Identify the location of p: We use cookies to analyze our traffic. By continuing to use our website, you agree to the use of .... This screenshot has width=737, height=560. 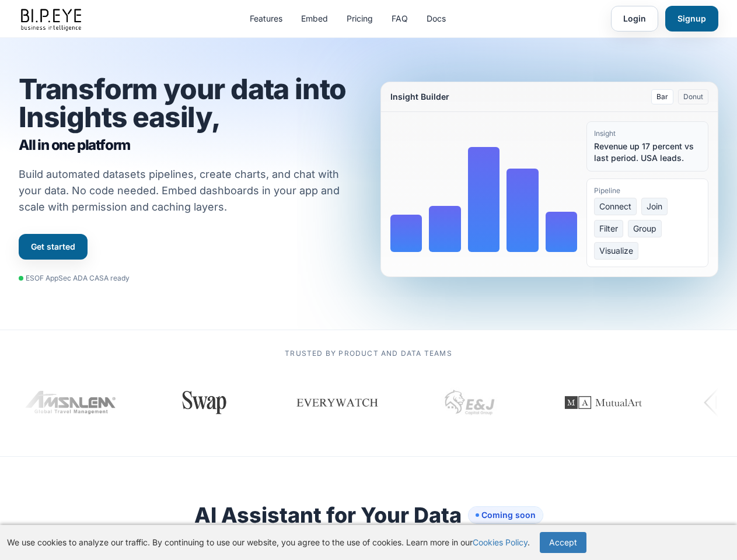
(268, 542).